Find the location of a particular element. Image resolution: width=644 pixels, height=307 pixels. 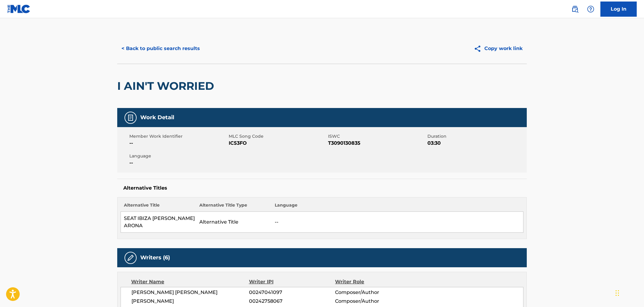

th: Alternative Title Type is located at coordinates (234, 207).